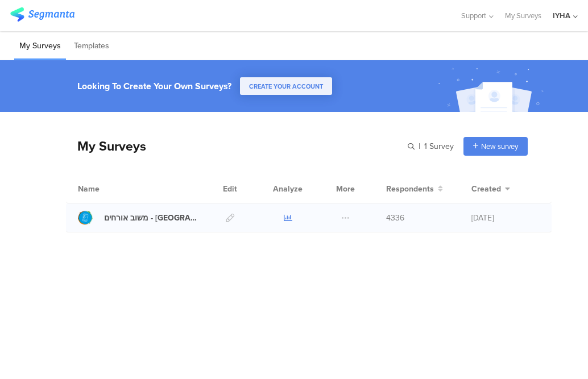  I want to click on span: CREATE YOUR ACCOUNT, so click(286, 86).